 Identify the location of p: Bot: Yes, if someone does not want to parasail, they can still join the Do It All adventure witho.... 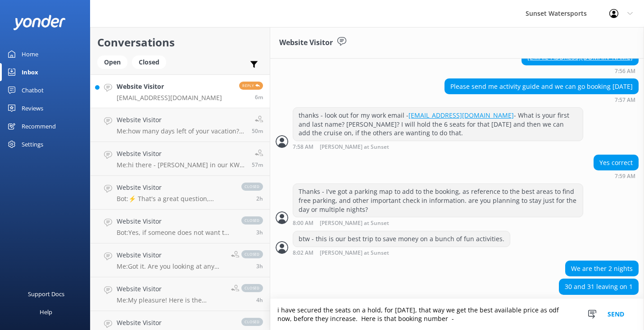
(174, 232).